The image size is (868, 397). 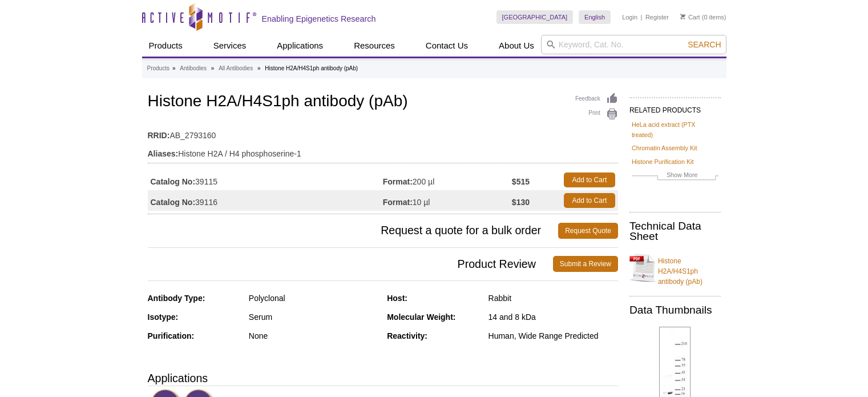 What do you see at coordinates (588, 231) in the screenshot?
I see `a: Request Quote` at bounding box center [588, 231].